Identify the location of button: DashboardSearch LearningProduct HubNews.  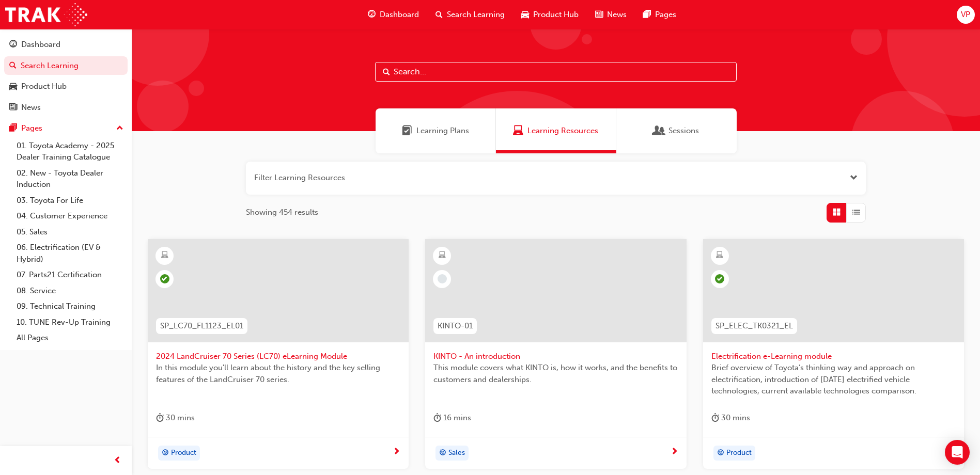
(66, 76).